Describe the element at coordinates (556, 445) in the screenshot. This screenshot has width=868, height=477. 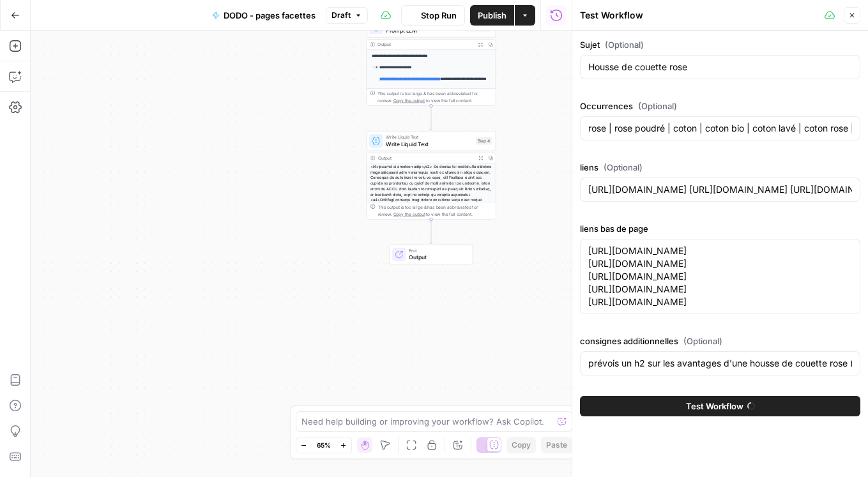
I see `button: Paste` at that location.